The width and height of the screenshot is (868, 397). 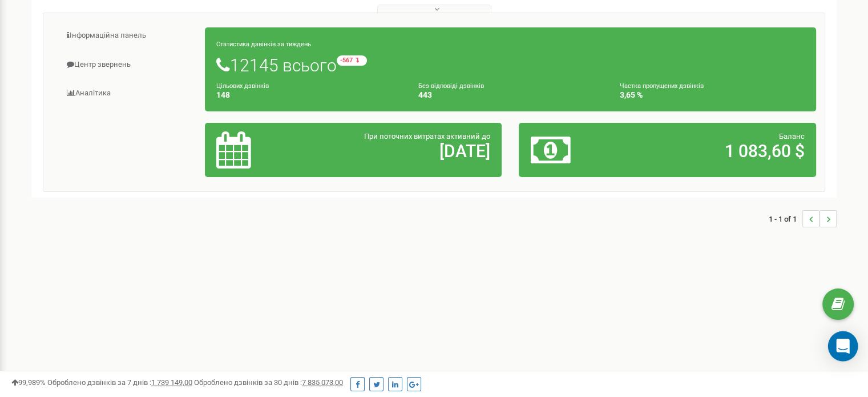 What do you see at coordinates (661, 86) in the screenshot?
I see `small: Частка пропущених дзвінків` at bounding box center [661, 86].